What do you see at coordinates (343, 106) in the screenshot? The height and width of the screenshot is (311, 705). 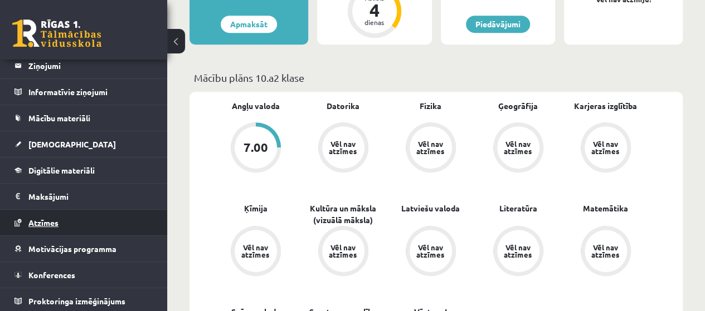 I see `a: Datorika` at bounding box center [343, 106].